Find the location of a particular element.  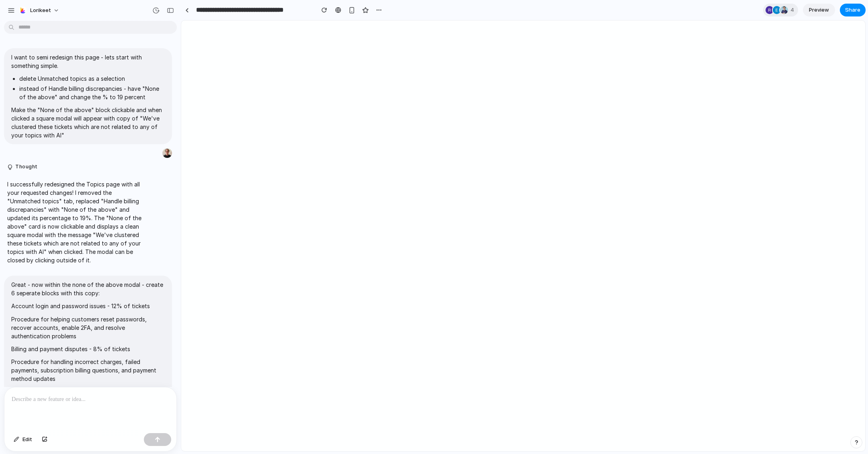

span: Edit is located at coordinates (28, 439).